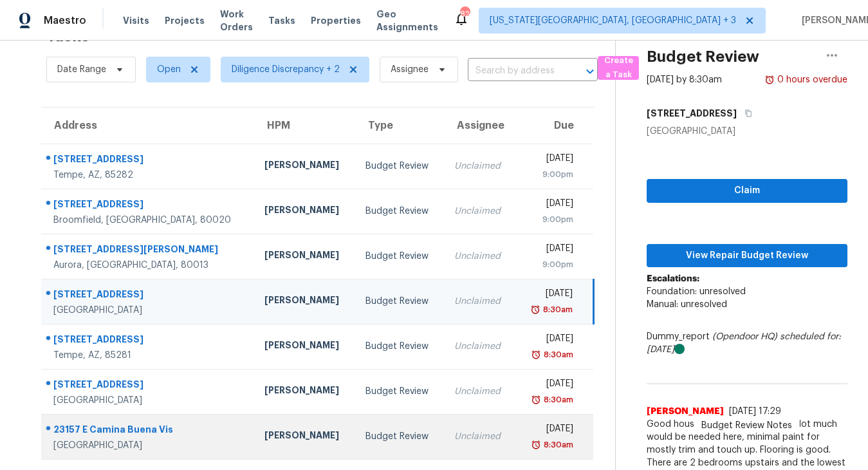  What do you see at coordinates (82, 70) in the screenshot?
I see `span: Date Range` at bounding box center [82, 70].